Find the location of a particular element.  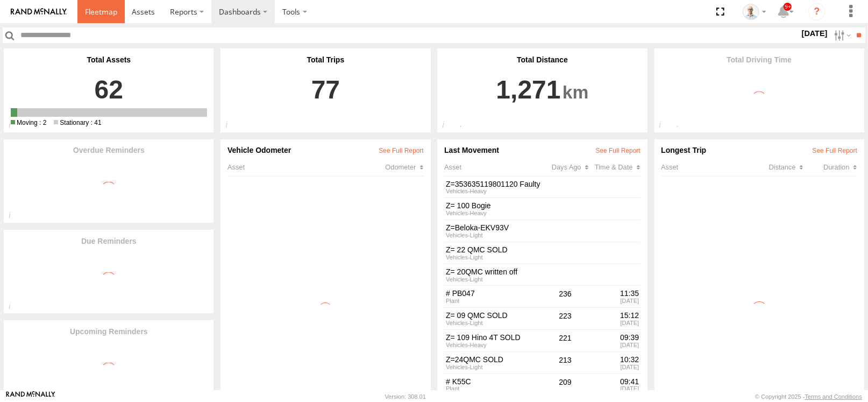

div: 213 is located at coordinates (565, 362).